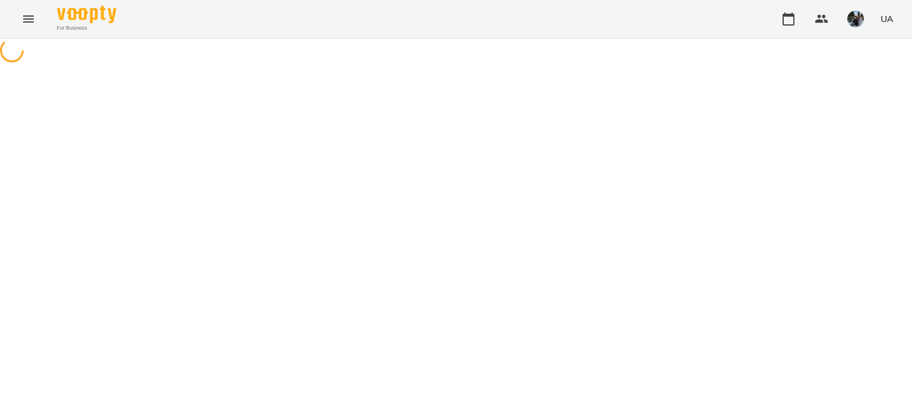  What do you see at coordinates (856, 19) in the screenshot?
I see `img: d1ca6e31f3b678dcc71b8e9e9a6b0324.jpeg` at bounding box center [856, 19].